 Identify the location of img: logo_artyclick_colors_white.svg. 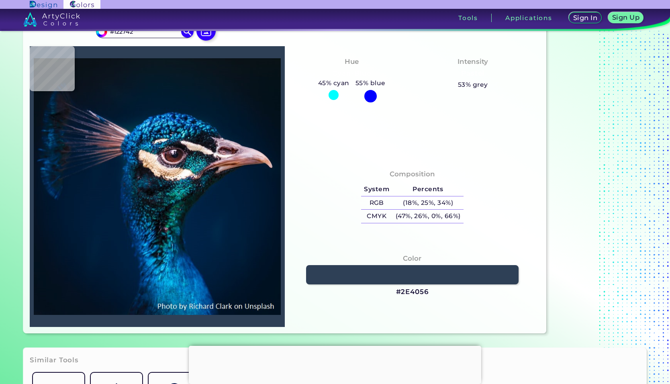
(51, 19).